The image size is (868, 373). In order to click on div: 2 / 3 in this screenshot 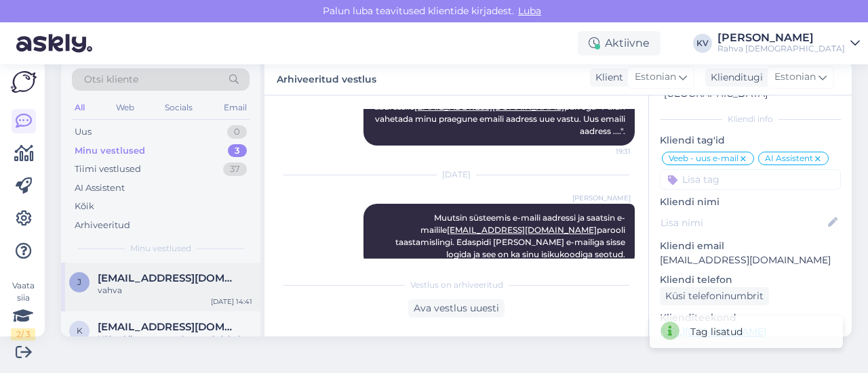, I will do `click(23, 334)`.